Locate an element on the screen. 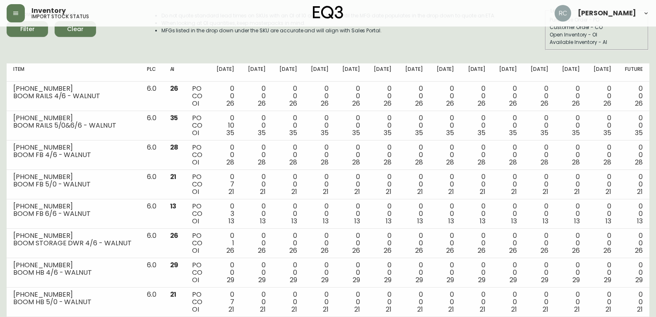 This screenshot has width=656, height=317. div: BOOM FB 6/6 - WALNUT is located at coordinates (73, 214).